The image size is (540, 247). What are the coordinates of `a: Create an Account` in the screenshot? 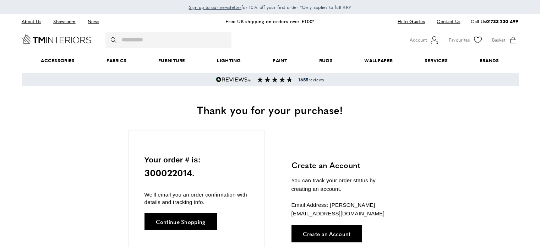 It's located at (326, 234).